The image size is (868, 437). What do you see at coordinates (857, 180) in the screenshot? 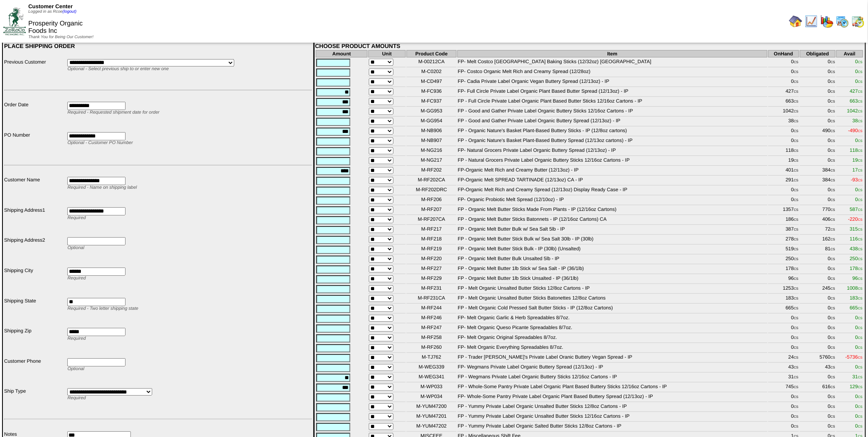
I see `span: -93` at bounding box center [857, 180].